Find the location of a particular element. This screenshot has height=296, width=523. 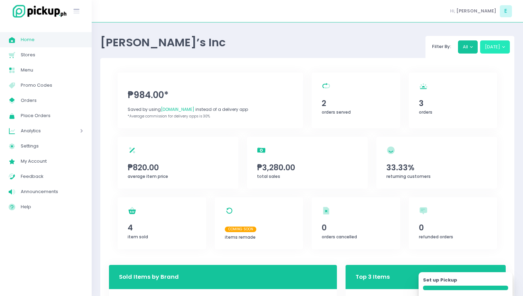

a: ₱820.00average item price is located at coordinates (178, 163).